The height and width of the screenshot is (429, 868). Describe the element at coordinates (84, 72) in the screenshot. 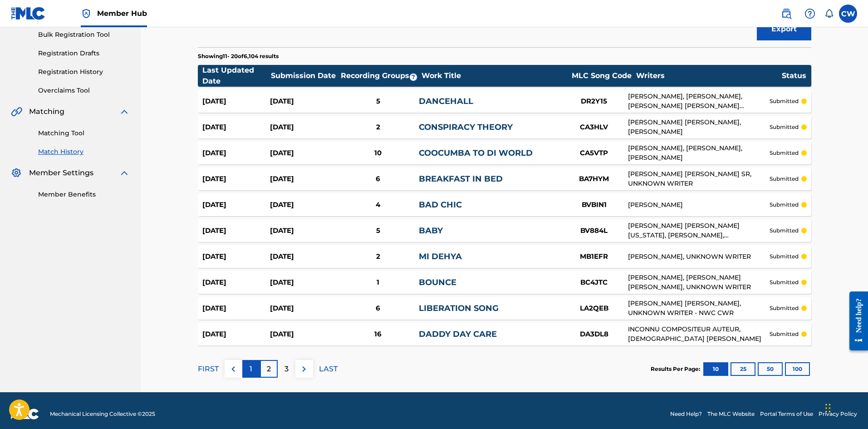

I see `a: Registration History` at that location.